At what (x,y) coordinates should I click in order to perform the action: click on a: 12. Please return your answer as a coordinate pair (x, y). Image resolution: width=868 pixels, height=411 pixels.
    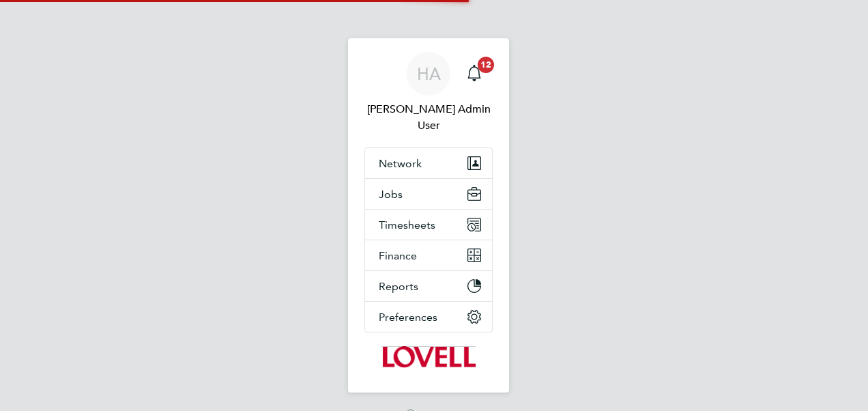
    Looking at the image, I should click on (475, 73).